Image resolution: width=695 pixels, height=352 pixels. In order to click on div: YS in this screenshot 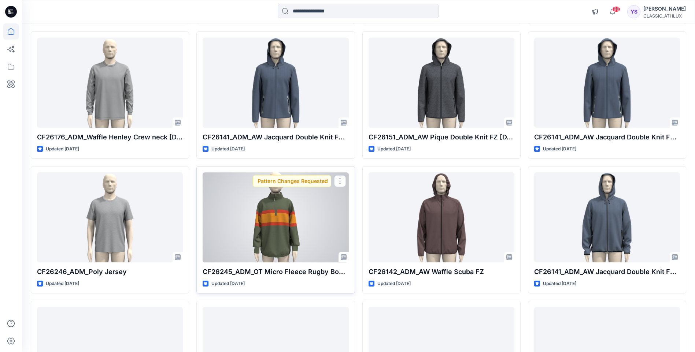, I will do `click(634, 12)`.